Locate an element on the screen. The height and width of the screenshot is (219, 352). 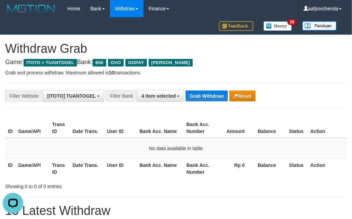
h1: Withdraw Grab is located at coordinates (176, 49).